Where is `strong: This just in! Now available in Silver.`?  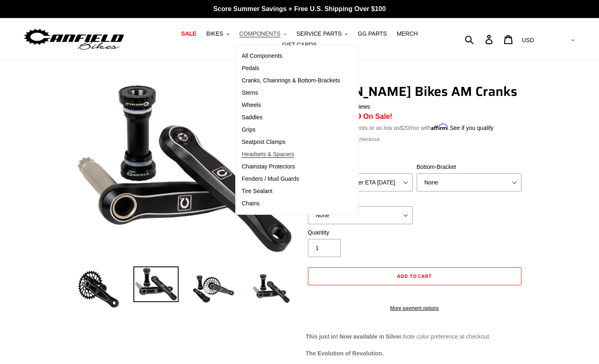 strong: This just in! Now available in Silver. is located at coordinates (354, 336).